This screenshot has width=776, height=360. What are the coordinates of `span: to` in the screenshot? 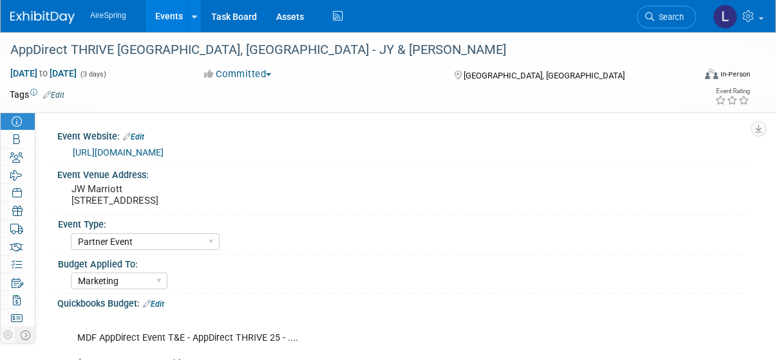 It's located at (43, 73).